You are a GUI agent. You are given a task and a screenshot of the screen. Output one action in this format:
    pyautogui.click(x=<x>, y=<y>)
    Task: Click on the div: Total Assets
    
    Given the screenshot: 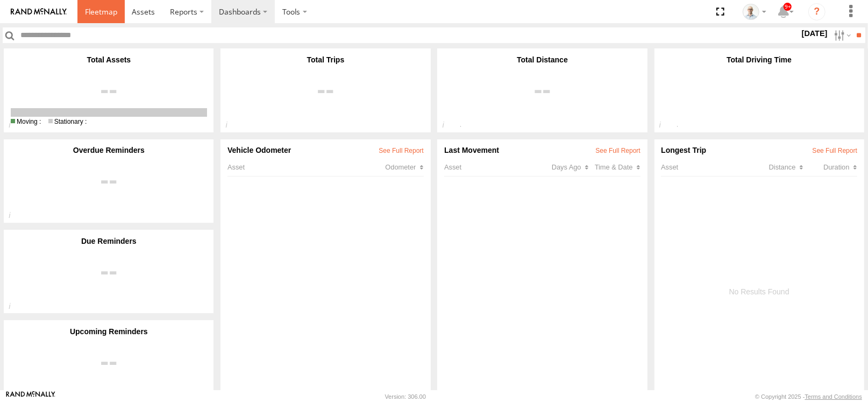 What is the action you would take?
    pyautogui.click(x=108, y=60)
    